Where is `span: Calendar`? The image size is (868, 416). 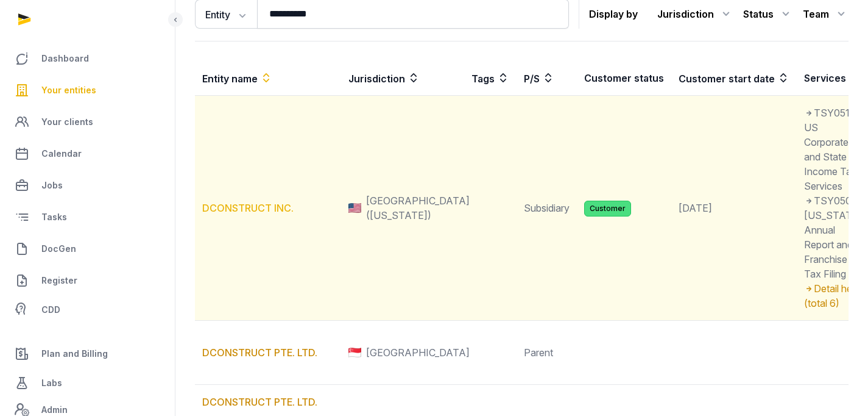 span: Calendar is located at coordinates (62, 153).